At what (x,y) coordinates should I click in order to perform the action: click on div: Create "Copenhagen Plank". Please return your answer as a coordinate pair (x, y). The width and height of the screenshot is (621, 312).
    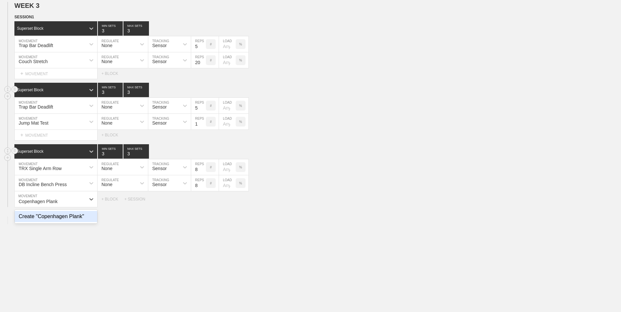
    Looking at the image, I should click on (56, 217).